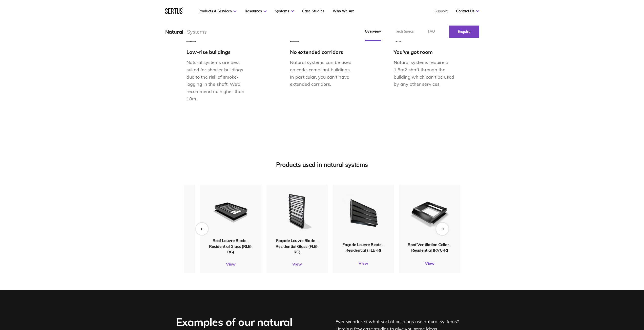  I want to click on span: Roof Louvre Blade - Residential Glass (RLB-RG), so click(231, 246).